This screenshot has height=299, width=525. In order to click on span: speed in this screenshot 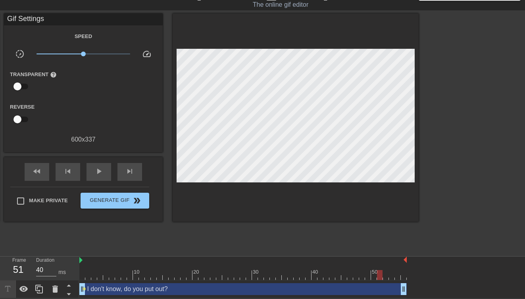, I will do `click(147, 54)`.